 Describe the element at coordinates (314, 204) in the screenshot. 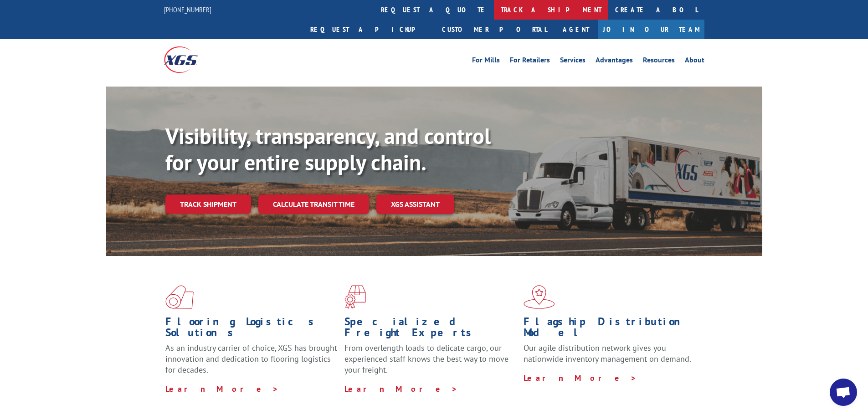

I see `a: Calculate transit time` at that location.